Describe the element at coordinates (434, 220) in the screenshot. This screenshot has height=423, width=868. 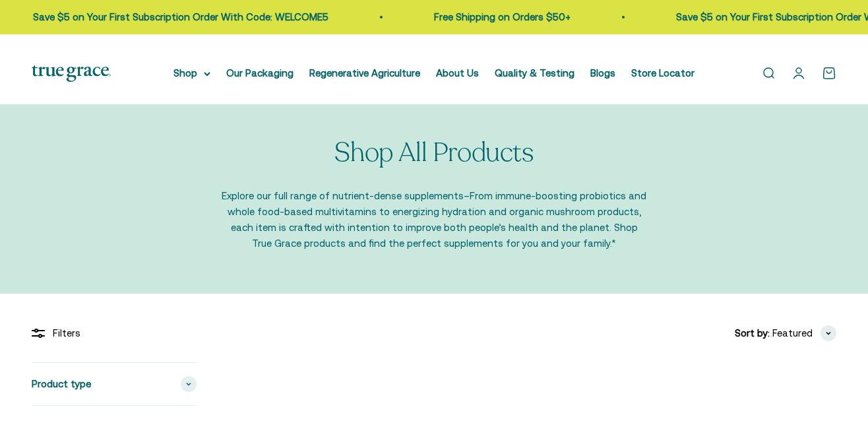
I see `p: Explore our full range of nutrient-dense supplements–From immune-boosting probiotics and whole fo...` at that location.